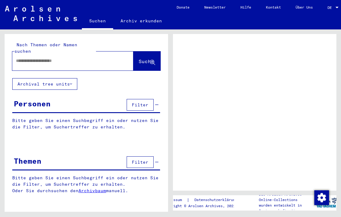 This screenshot has height=217, width=341. Describe the element at coordinates (92, 191) in the screenshot. I see `a: Archivbaum` at that location.